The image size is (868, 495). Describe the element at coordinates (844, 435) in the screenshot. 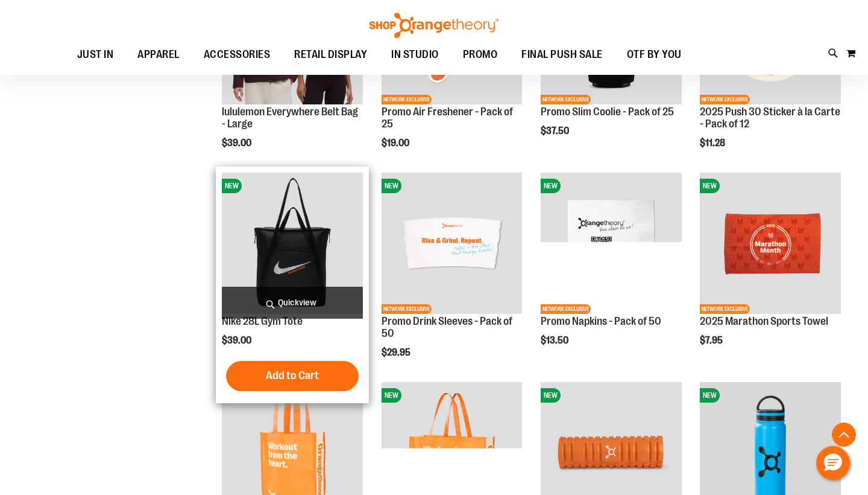

I see `button: Back To Top` at that location.